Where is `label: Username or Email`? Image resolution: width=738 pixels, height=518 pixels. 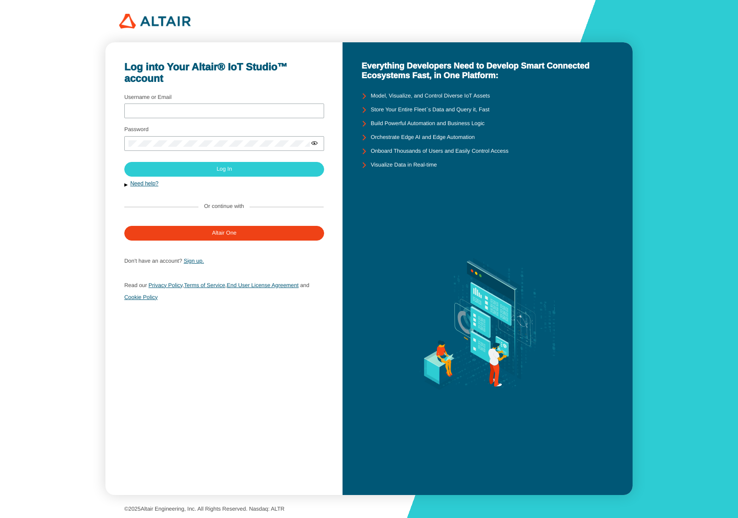
label: Username or Email is located at coordinates (148, 97).